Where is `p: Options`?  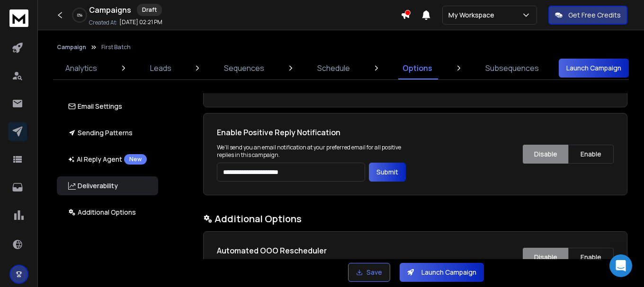 p: Options is located at coordinates (417, 68).